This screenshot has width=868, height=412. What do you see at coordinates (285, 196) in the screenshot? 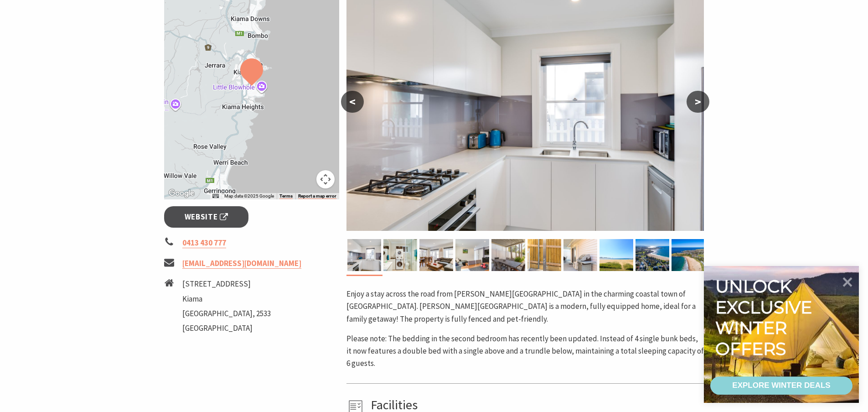
I see `a: Terms` at bounding box center [285, 196].